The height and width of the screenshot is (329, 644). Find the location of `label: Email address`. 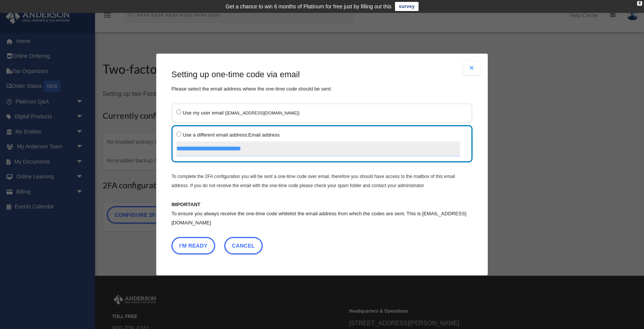

label: Email address is located at coordinates (318, 144).